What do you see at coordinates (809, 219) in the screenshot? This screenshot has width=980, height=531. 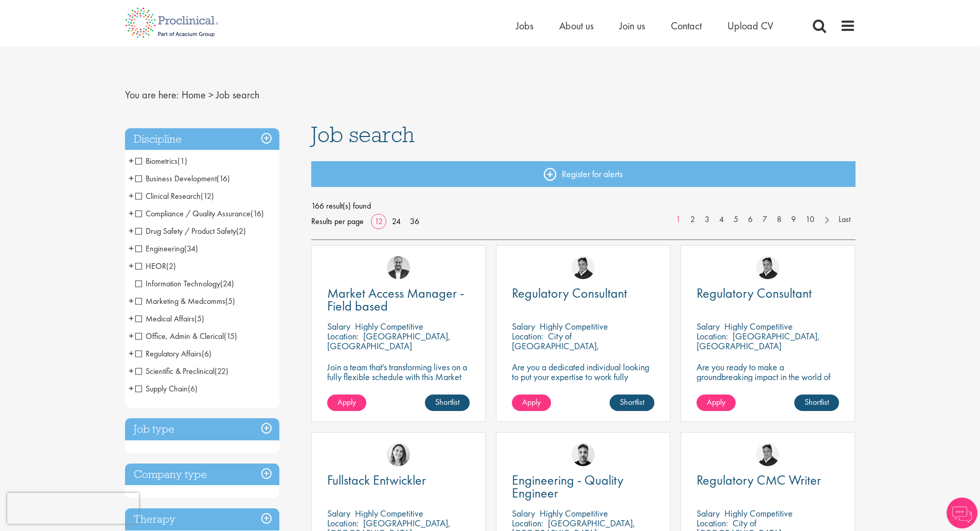 I see `a: 10` at bounding box center [809, 219].